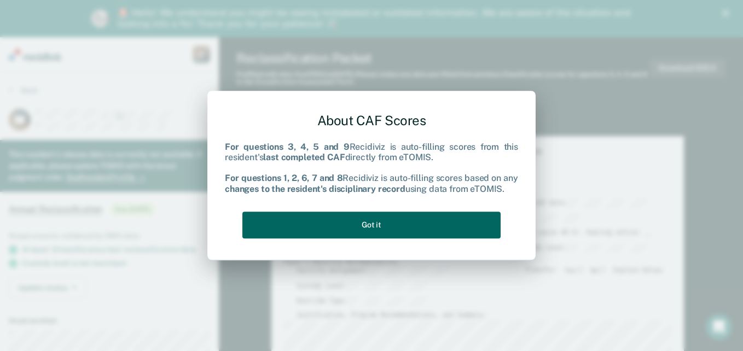 The height and width of the screenshot is (351, 743). I want to click on b: last completed CAF, so click(304, 157).